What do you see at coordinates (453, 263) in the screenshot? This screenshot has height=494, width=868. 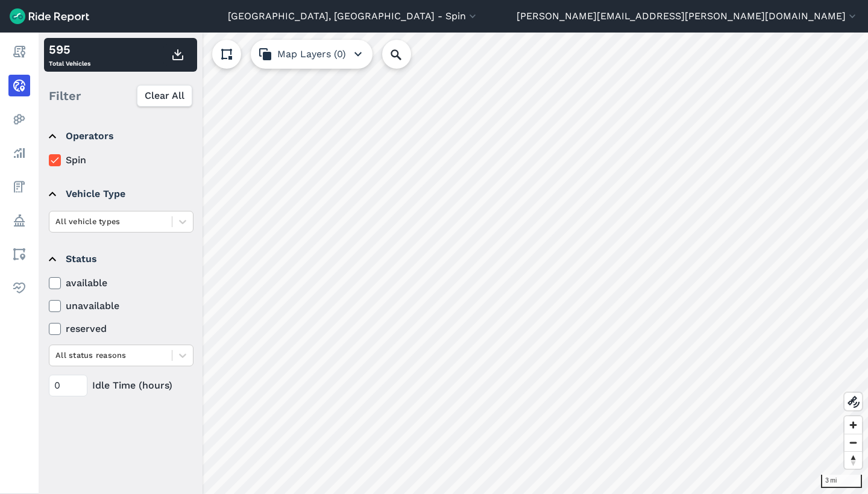 I see `canvas: Map` at bounding box center [453, 263].